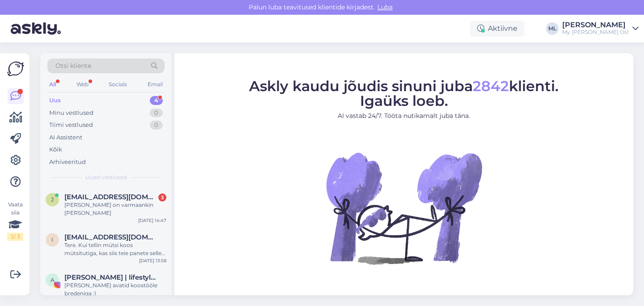  What do you see at coordinates (15, 69) in the screenshot?
I see `img: Askly Logo` at bounding box center [15, 69].